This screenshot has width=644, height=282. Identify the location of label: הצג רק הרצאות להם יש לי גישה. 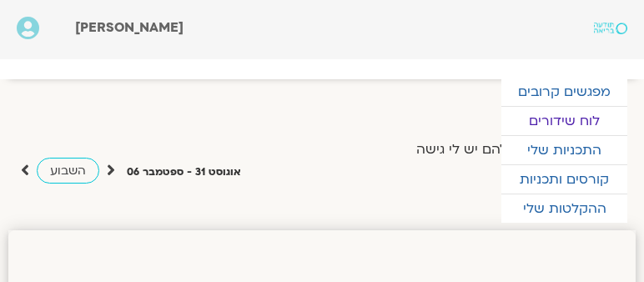
(513, 149).